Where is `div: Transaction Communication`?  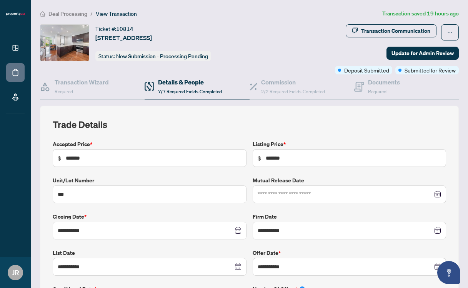 div: Transaction Communication is located at coordinates (396, 31).